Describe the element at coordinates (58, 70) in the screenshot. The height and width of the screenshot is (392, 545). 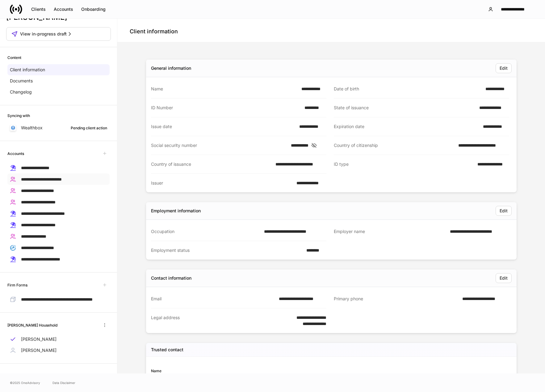
I see `a: Client information` at that location.